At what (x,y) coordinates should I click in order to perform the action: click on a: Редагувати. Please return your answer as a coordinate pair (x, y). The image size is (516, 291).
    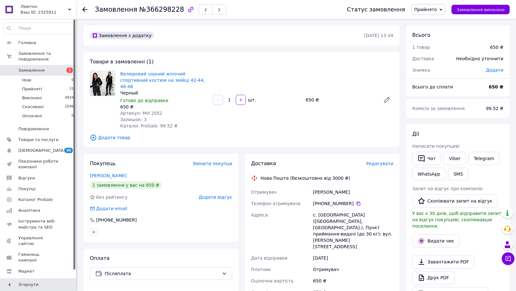
    Looking at the image, I should click on (387, 100).